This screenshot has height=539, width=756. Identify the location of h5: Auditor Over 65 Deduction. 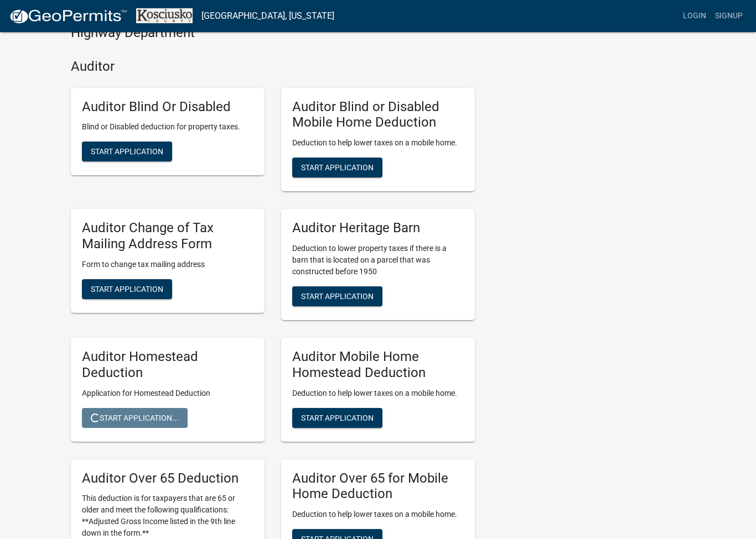
(167, 478).